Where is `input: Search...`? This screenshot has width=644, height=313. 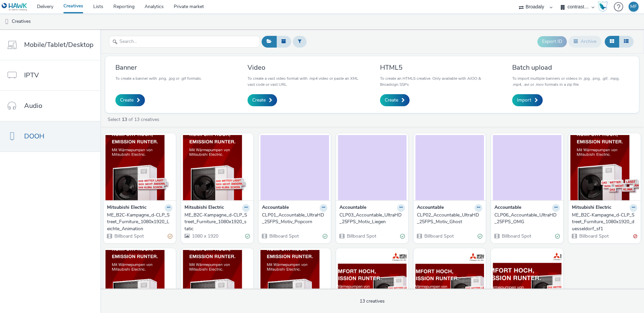 input: Search... is located at coordinates (184, 42).